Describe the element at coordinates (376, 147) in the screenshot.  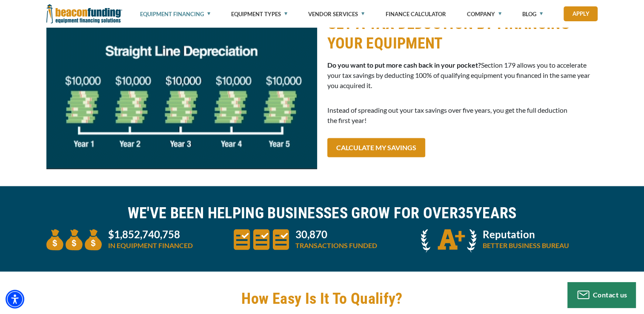
I see `a: CALCULATE MY SAVINGS` at that location.